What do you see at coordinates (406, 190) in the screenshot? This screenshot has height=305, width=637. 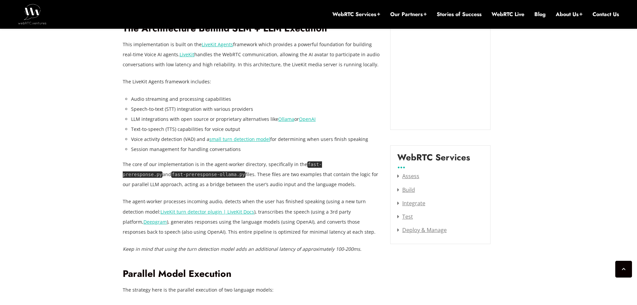 I see `a: Build` at bounding box center [406, 190].